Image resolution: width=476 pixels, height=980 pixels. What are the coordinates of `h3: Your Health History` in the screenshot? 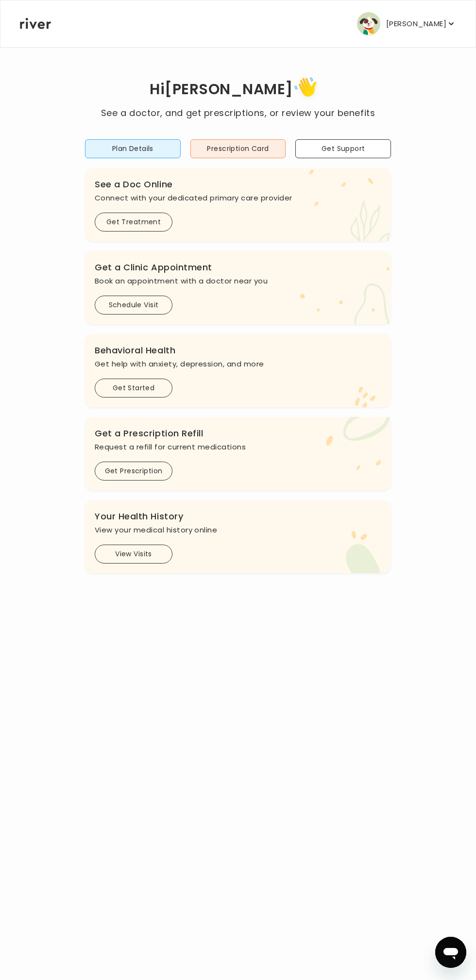 It's located at (238, 516).